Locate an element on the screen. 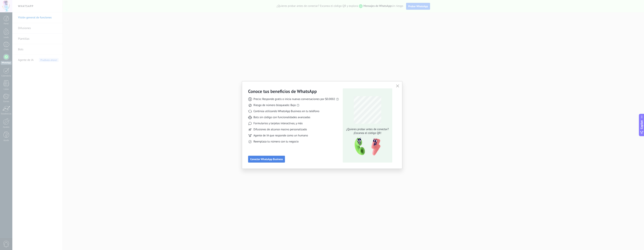 The width and height of the screenshot is (644, 250). span: ¿Quieres probar antes de conectar? is located at coordinates (367, 130).